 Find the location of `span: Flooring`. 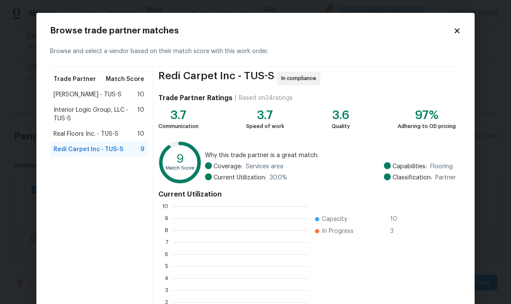

span: Flooring is located at coordinates (441, 167).